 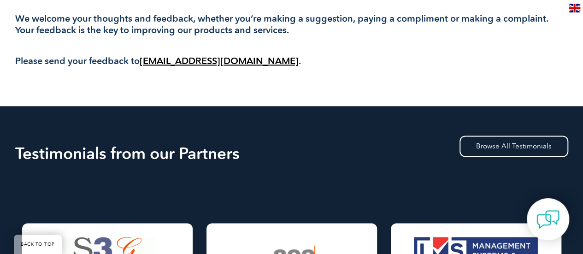 I want to click on a: BACK TO TOP, so click(x=38, y=244).